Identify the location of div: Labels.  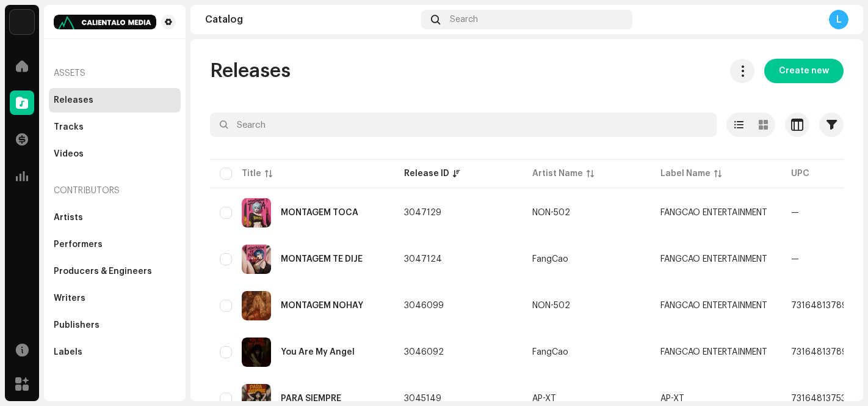
(68, 352).